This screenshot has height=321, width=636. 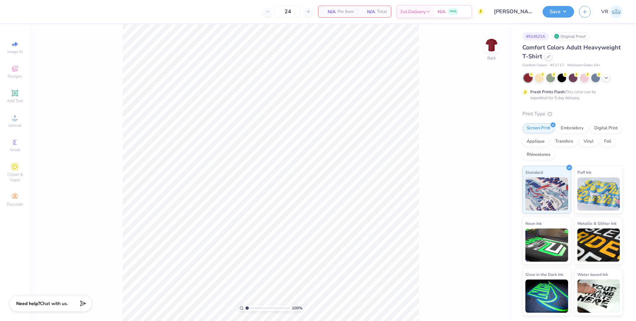 What do you see at coordinates (589, 142) in the screenshot?
I see `div: Vinyl` at bounding box center [589, 142].